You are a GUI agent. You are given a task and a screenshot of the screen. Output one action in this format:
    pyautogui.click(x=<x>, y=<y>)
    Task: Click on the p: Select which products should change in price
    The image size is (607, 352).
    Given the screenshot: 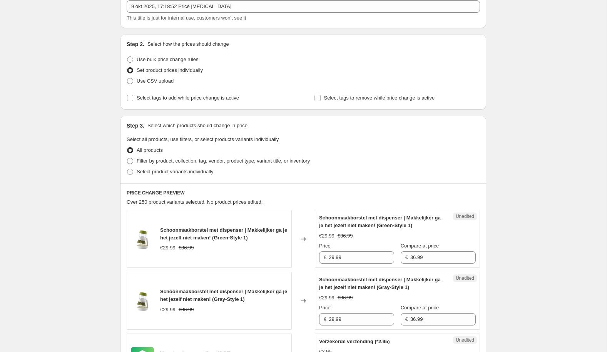 What is the action you would take?
    pyautogui.click(x=197, y=126)
    